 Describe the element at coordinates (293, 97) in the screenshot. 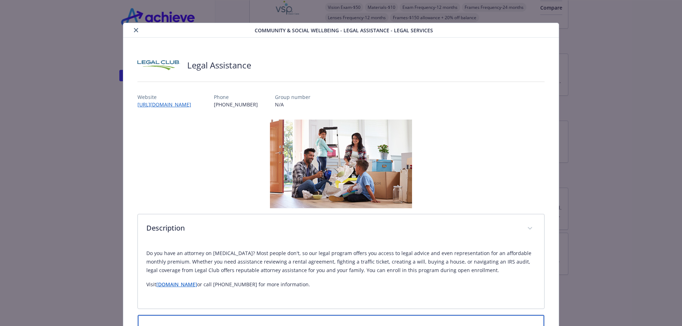

I see `p: Group number` at that location.